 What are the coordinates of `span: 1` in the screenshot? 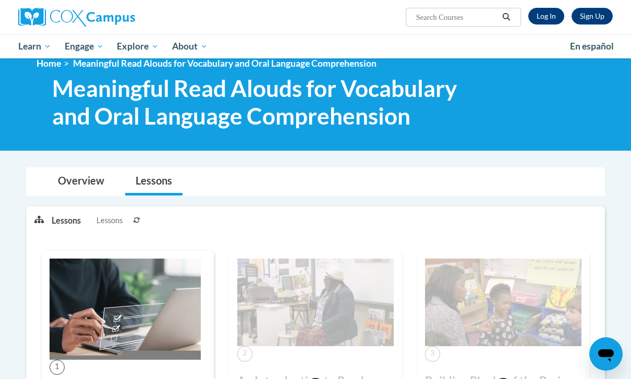 It's located at (57, 367).